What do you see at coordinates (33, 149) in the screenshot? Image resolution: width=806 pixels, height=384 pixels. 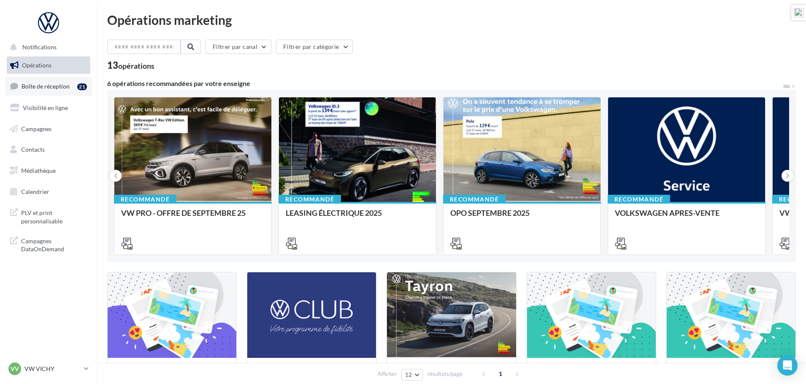 I see `span: Contacts` at bounding box center [33, 149].